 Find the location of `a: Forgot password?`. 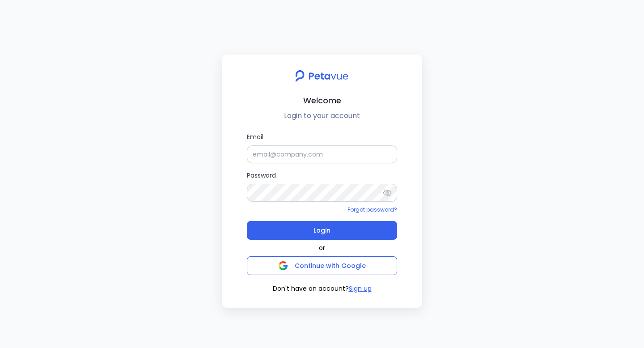

a: Forgot password? is located at coordinates (372, 209).